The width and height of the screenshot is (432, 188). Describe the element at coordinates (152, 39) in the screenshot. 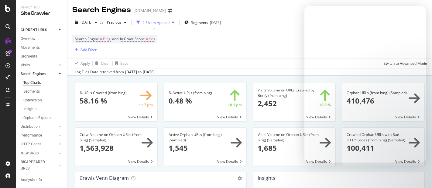

I see `span: Yes` at that location.